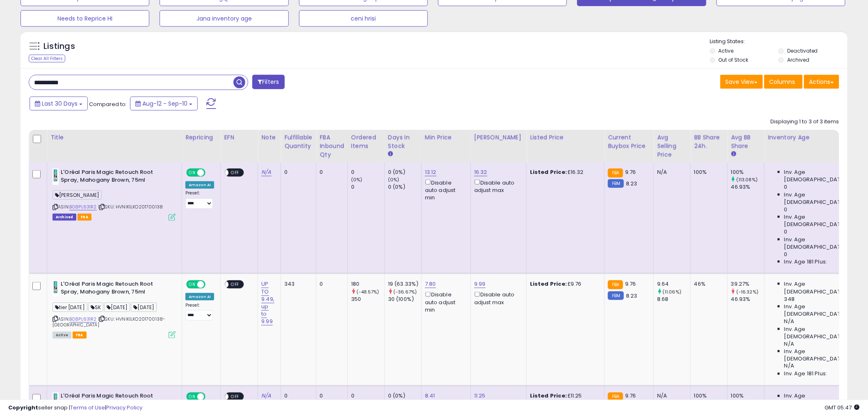  What do you see at coordinates (674, 284) in the screenshot?
I see `div: 9.64` at bounding box center [674, 284].